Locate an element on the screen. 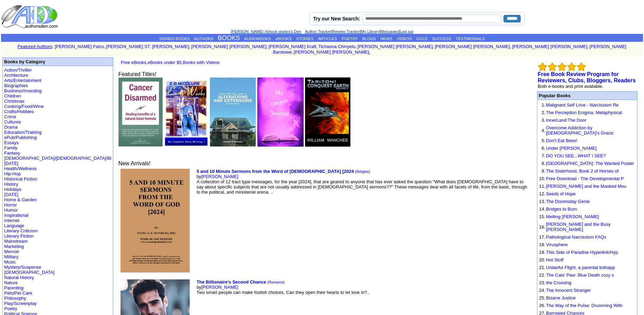 The image size is (644, 315). a: The Cats' Paw: Blue Death cozy s is located at coordinates (580, 275).